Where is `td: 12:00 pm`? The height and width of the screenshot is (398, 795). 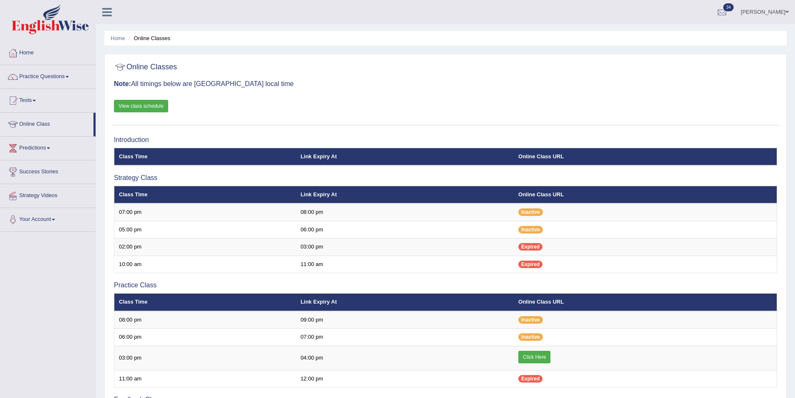
td: 12:00 pm is located at coordinates (405, 379).